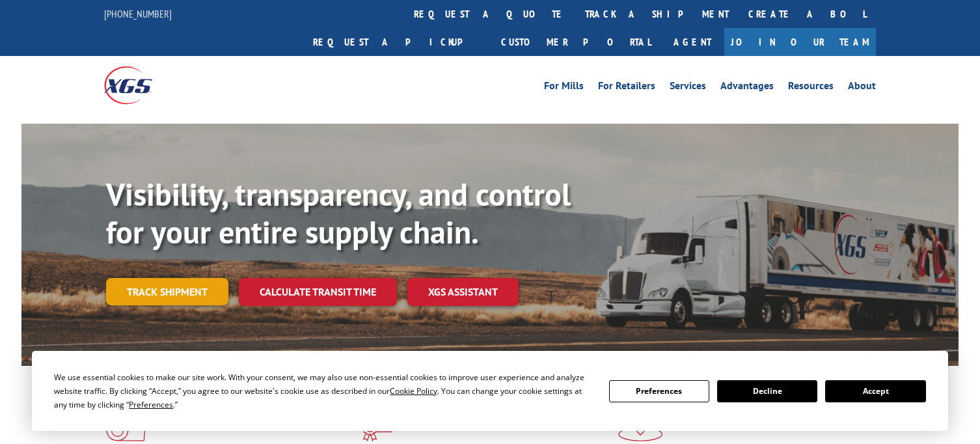  I want to click on a: For Mills, so click(563, 88).